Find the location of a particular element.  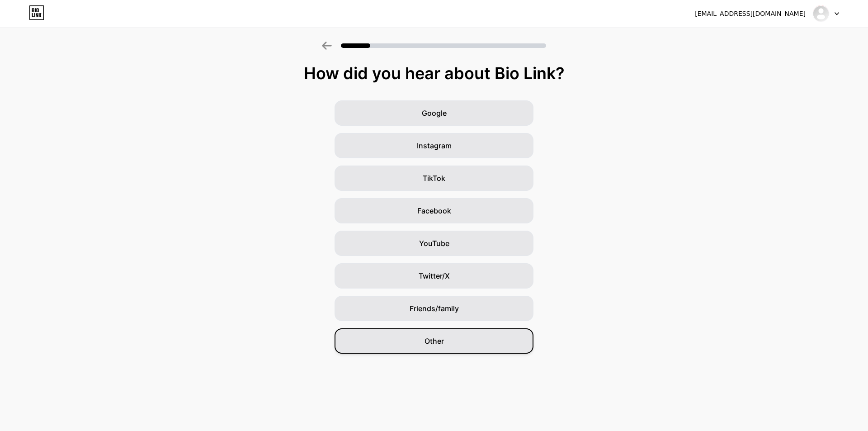

span: Instagram is located at coordinates (434, 146).